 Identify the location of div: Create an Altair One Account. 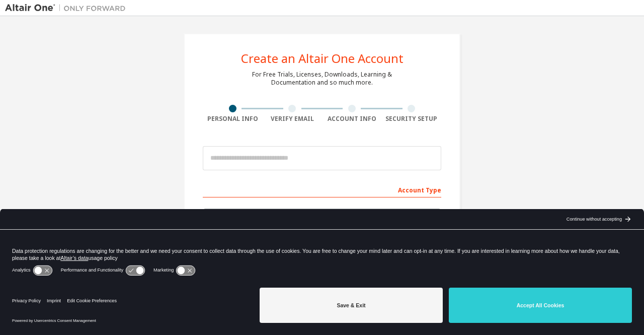
(322, 59).